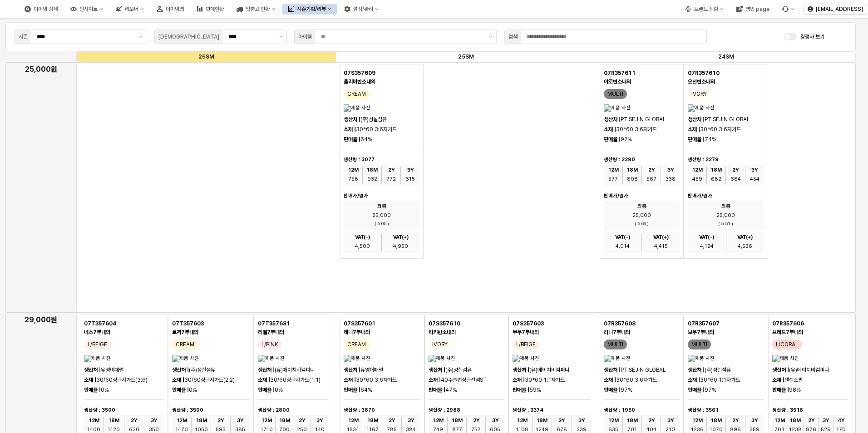  I want to click on button: 리오더, so click(129, 9).